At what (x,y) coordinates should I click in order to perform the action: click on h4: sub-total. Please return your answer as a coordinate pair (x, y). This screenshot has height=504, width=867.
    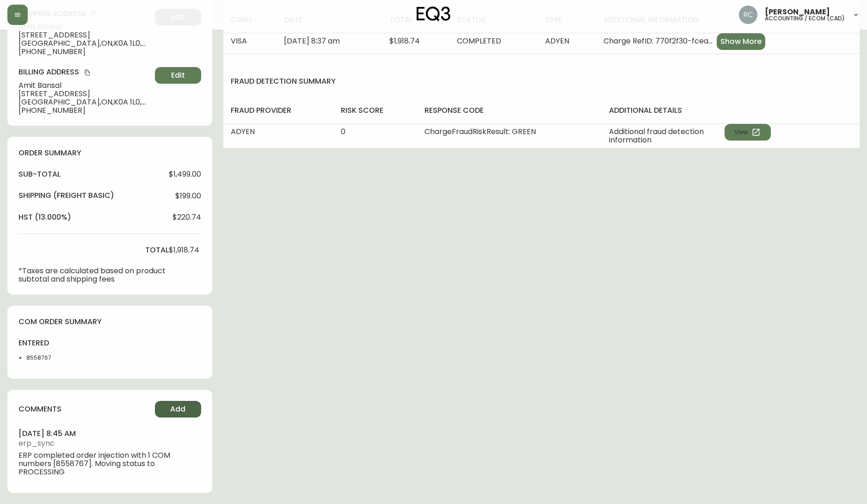
    Looking at the image, I should click on (39, 174).